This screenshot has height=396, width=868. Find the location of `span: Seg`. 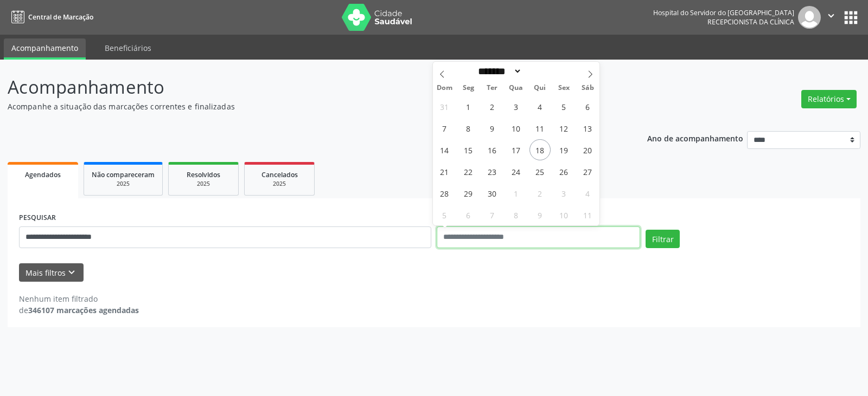

span: Seg is located at coordinates (468, 88).